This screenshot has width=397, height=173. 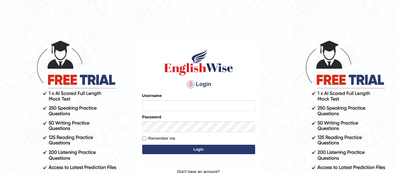 What do you see at coordinates (198, 62) in the screenshot?
I see `img: Logo of English Wise sign in for intelligent practice with AI` at bounding box center [198, 62].